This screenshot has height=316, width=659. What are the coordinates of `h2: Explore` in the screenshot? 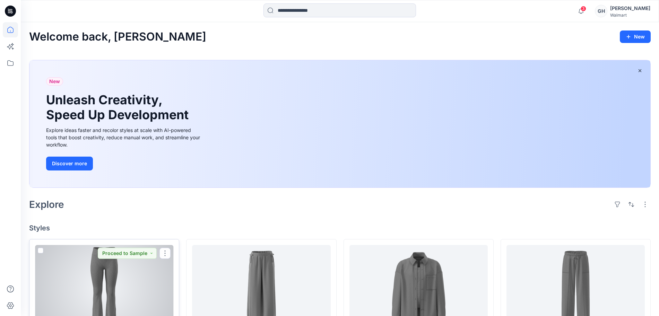 It's located at (46, 204).